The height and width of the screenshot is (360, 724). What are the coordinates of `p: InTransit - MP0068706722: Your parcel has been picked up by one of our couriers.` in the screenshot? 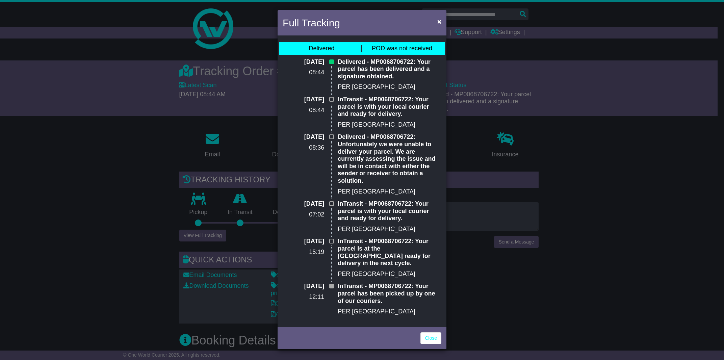 It's located at (390, 294).